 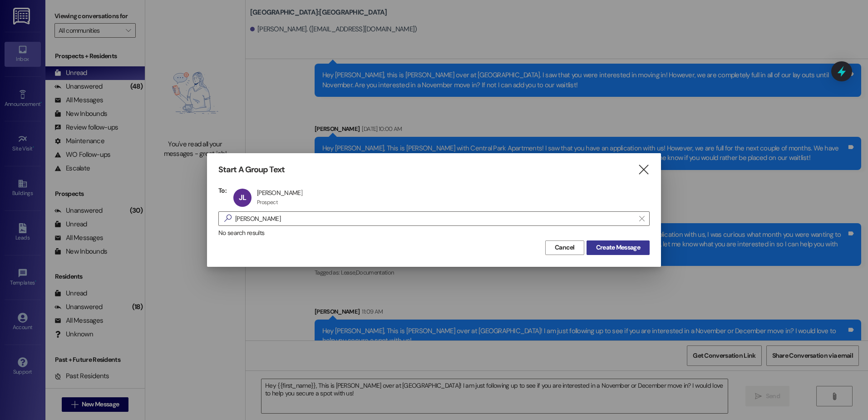 What do you see at coordinates (618, 247) in the screenshot?
I see `span: Create Message` at bounding box center [618, 247].